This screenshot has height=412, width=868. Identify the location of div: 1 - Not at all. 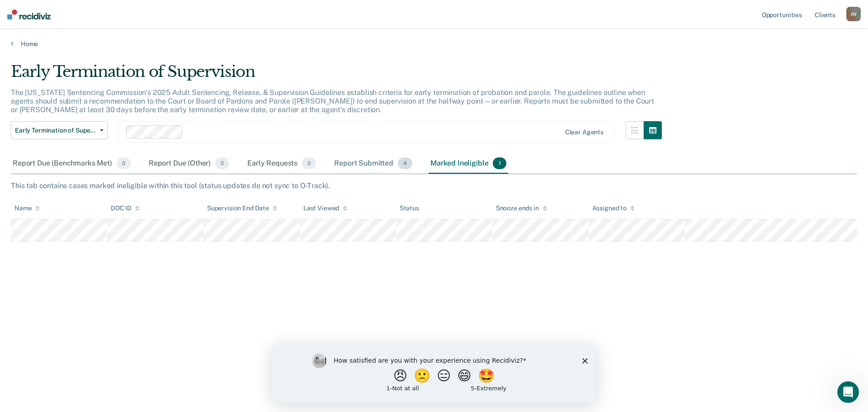
(104, 43).